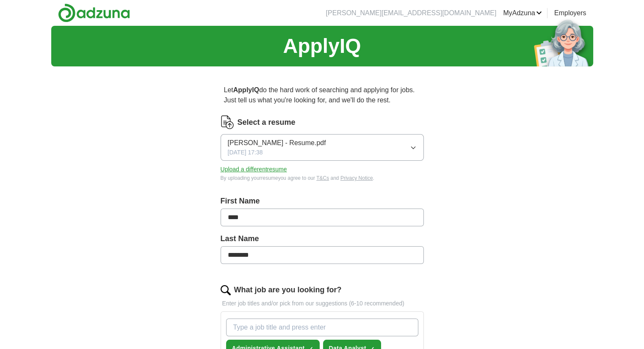 This screenshot has width=644, height=349. What do you see at coordinates (322, 46) in the screenshot?
I see `h1: ApplyIQ` at bounding box center [322, 46].